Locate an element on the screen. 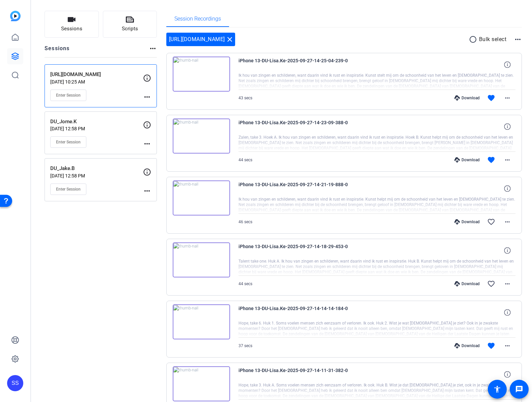 The height and width of the screenshot is (402, 532). span: Session Recordings is located at coordinates (197, 19).